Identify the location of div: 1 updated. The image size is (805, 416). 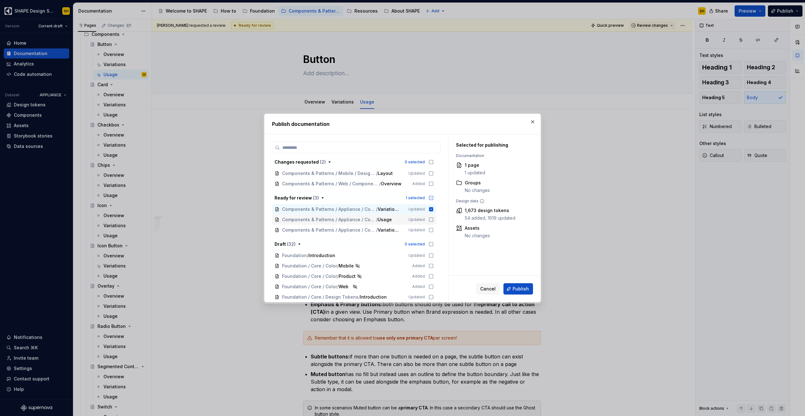
(475, 173).